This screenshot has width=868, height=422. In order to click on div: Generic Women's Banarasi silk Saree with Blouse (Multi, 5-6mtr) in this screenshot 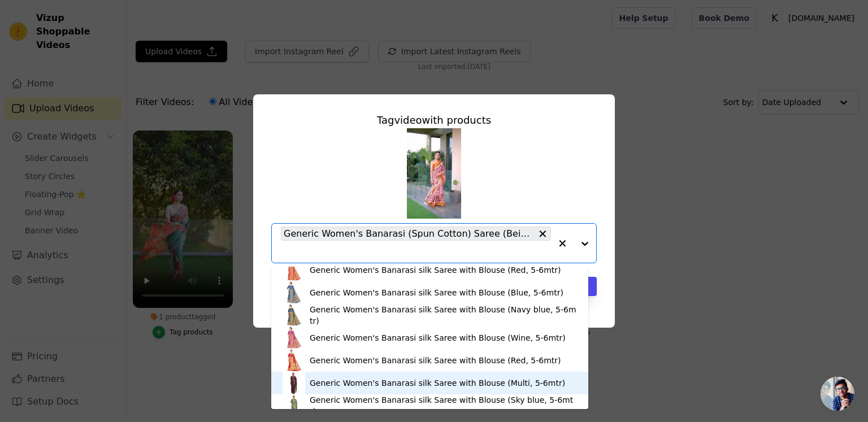, I will do `click(438, 383)`.